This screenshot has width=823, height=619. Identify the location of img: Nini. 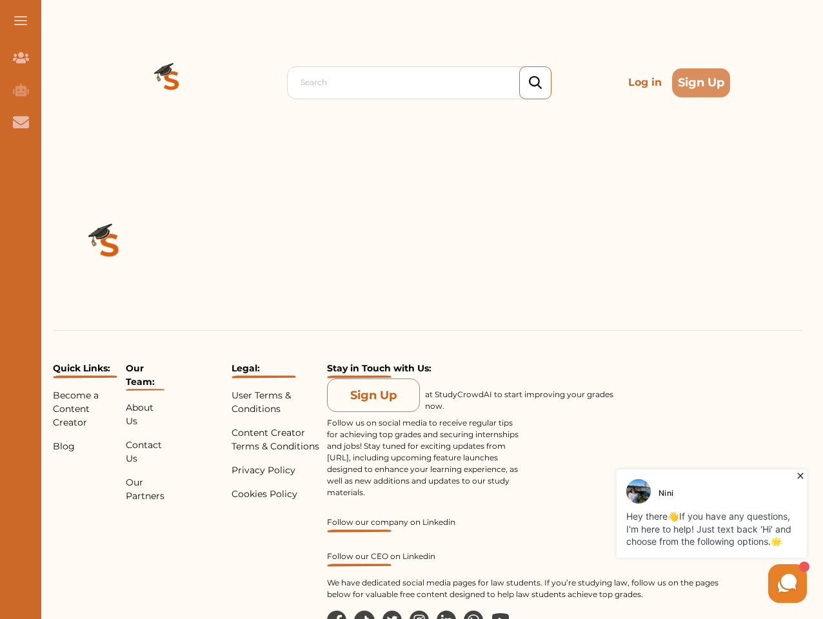
(125, 25).